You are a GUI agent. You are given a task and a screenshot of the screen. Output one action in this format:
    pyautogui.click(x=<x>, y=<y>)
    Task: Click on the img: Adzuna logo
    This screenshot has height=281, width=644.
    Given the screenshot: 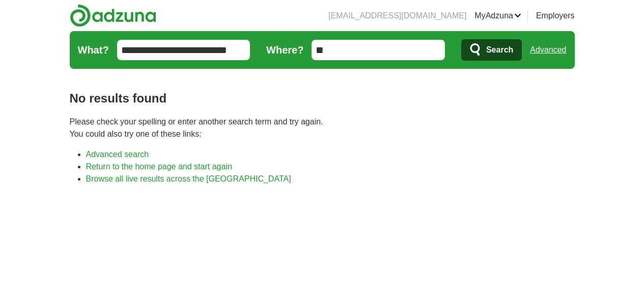 What is the action you would take?
    pyautogui.click(x=113, y=16)
    